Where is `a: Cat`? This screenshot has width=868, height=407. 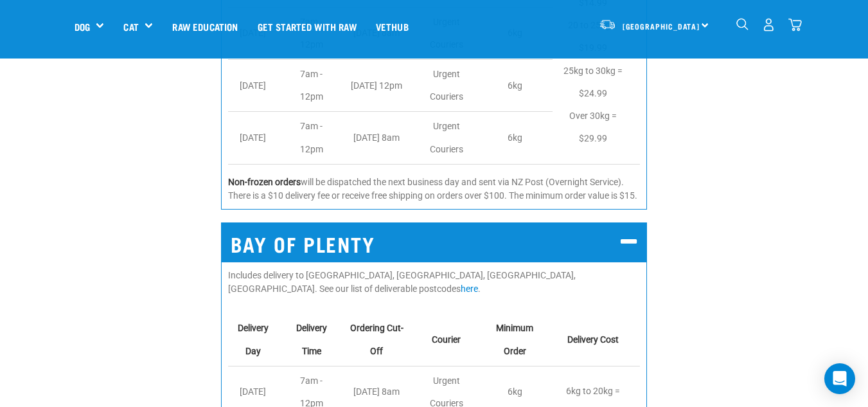 a: Cat is located at coordinates (131, 27).